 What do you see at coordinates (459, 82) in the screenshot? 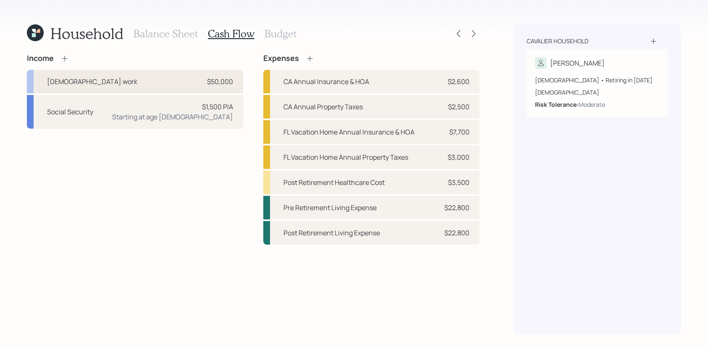
I see `div: $2,600` at bounding box center [459, 82].